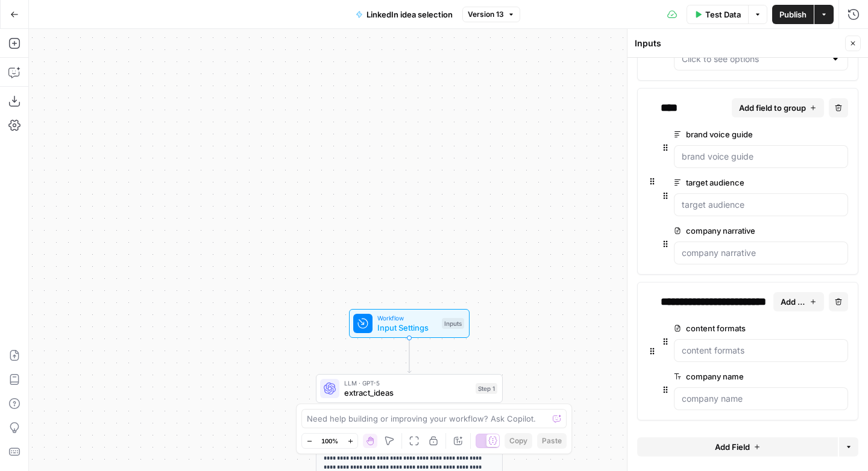 This screenshot has width=868, height=471. Describe the element at coordinates (410, 15) in the screenshot. I see `span: LinkedIn idea selection` at that location.